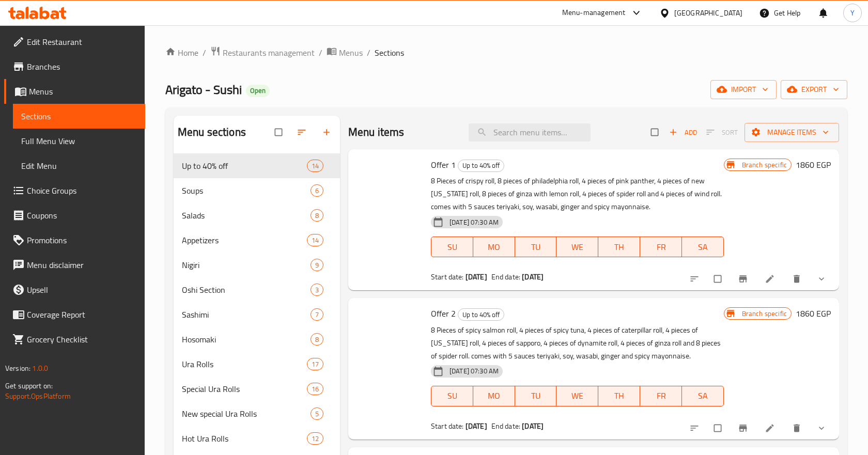 Image resolution: width=868 pixels, height=455 pixels. Describe the element at coordinates (40, 368) in the screenshot. I see `span: 1.0.0` at that location.